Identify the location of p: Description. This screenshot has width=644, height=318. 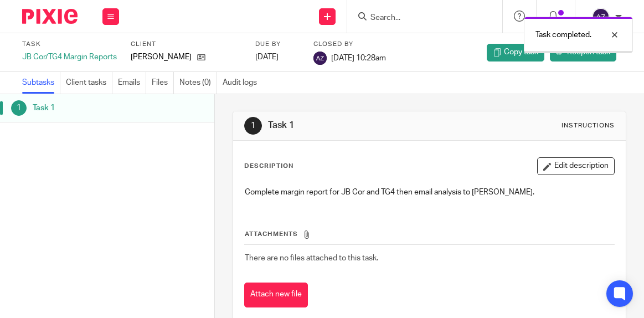
(268, 167).